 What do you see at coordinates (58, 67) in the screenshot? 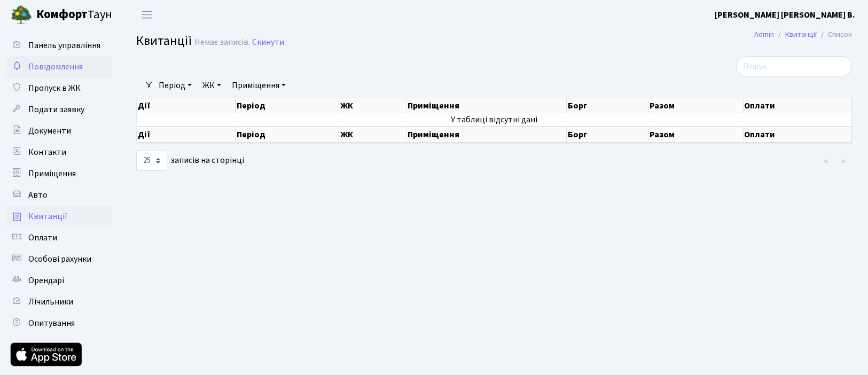
I see `a: Повідомлення` at bounding box center [58, 67].